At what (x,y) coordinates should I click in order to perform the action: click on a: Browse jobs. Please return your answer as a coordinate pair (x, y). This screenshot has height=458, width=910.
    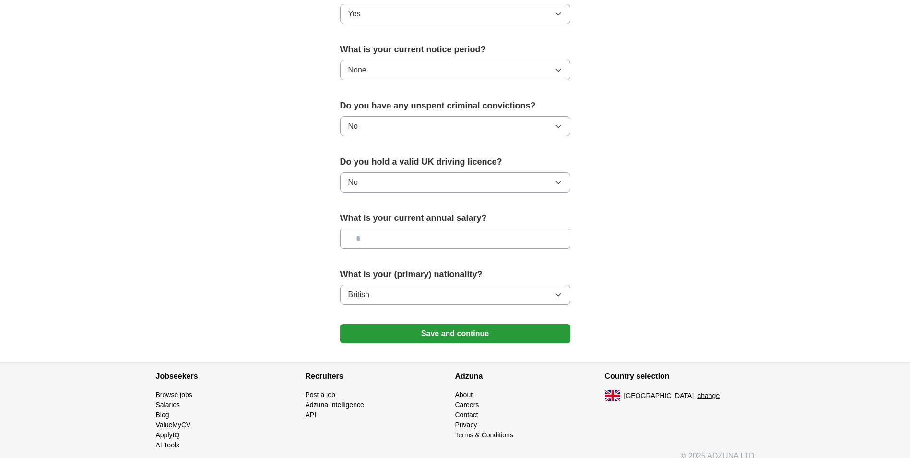
    Looking at the image, I should click on (174, 394).